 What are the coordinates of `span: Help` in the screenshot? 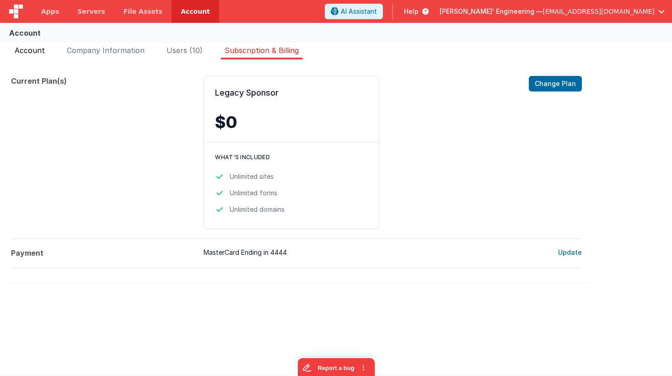 It's located at (411, 11).